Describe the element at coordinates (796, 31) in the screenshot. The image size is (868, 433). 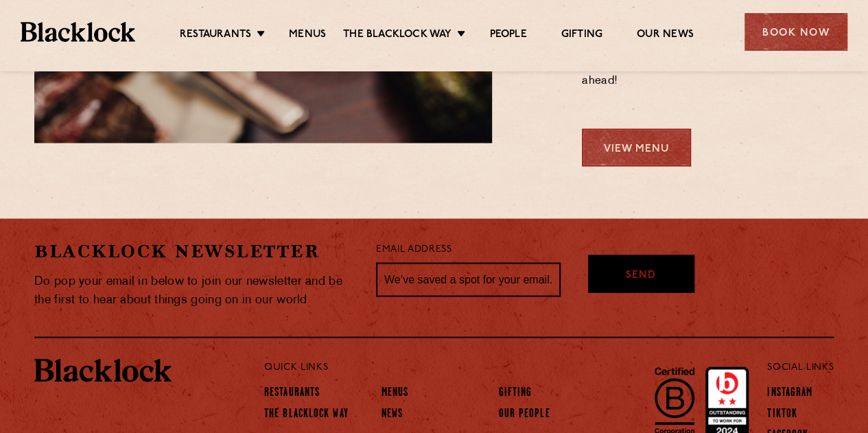
I see `div: Book Now` at that location.